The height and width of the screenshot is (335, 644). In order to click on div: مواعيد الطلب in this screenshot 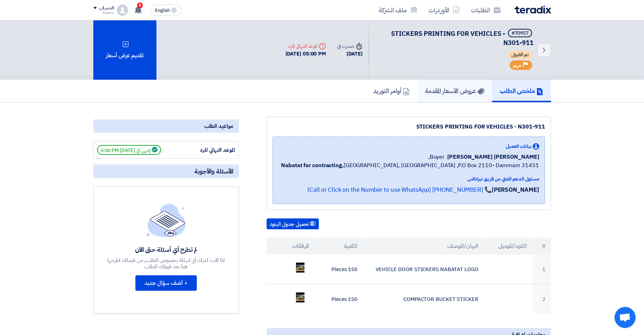, I will do `click(166, 126)`.